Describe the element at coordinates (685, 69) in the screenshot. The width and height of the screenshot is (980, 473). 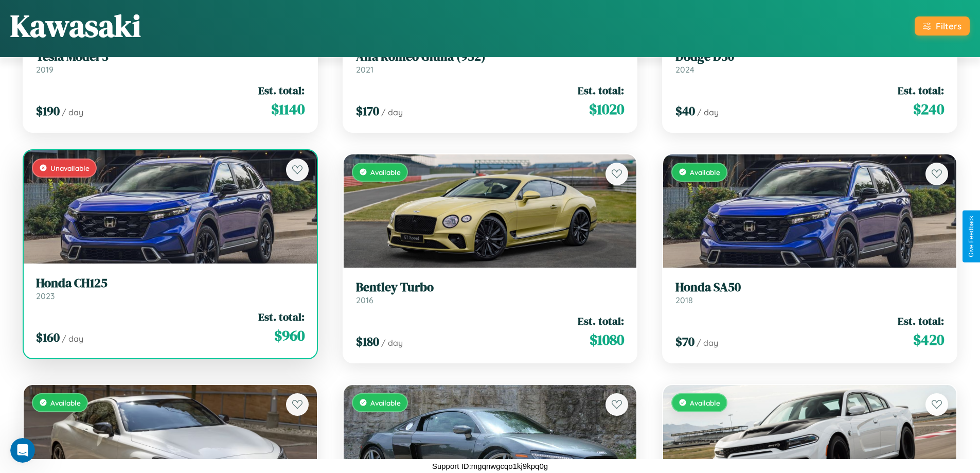
I see `span: 2024` at that location.